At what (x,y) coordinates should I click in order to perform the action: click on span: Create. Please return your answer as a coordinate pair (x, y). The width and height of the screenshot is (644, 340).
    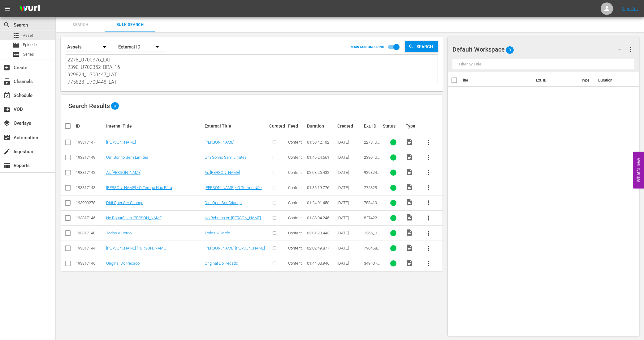
    Looking at the image, I should click on (7, 68).